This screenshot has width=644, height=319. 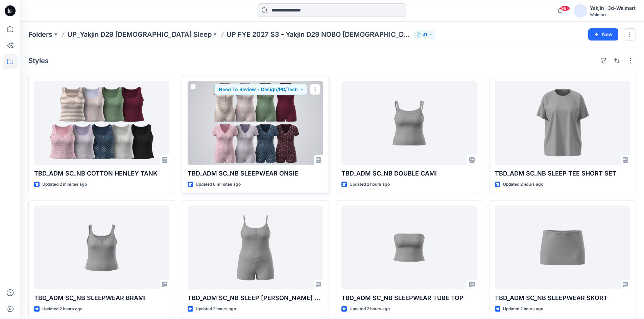 What do you see at coordinates (613, 8) in the screenshot?
I see `div: Yakjin -3d-Walmart` at bounding box center [613, 8].